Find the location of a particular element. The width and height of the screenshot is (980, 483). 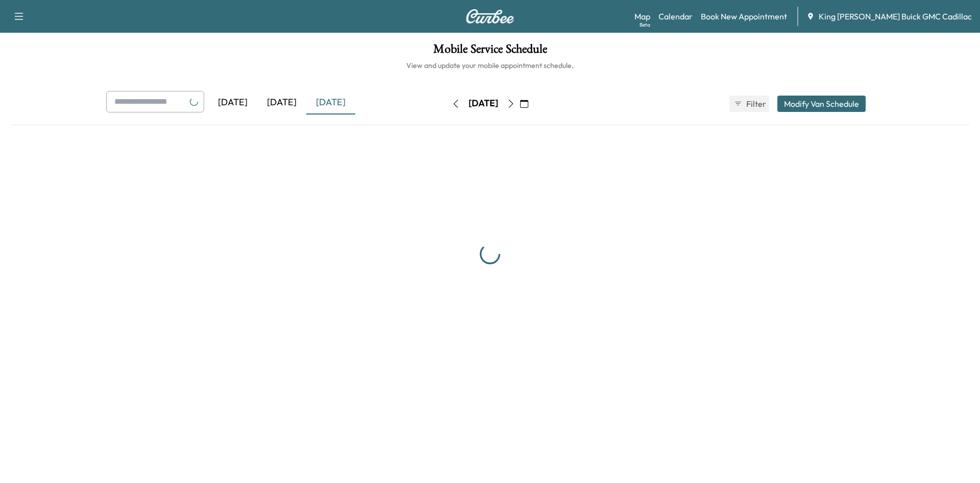

a: Calendar is located at coordinates (675, 16).